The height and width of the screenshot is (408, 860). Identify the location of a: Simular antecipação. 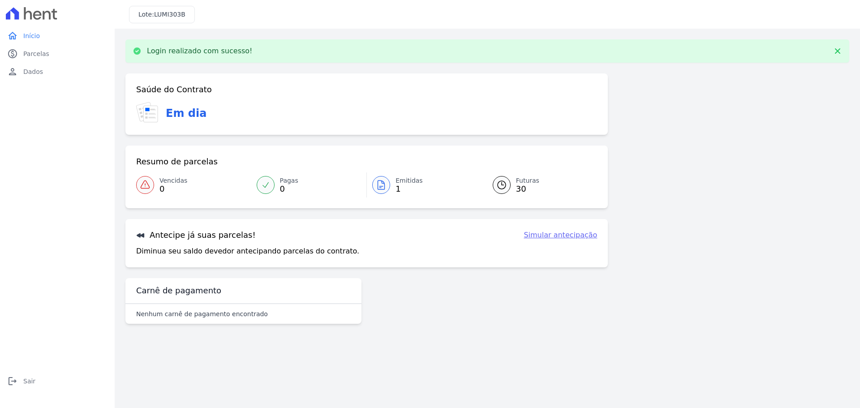
(561, 235).